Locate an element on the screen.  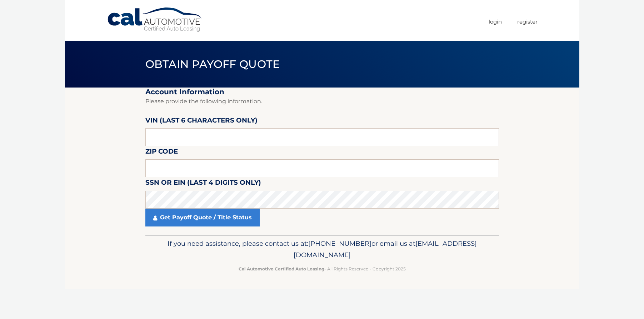
label: SSN or EIN (last 4 digits only) is located at coordinates (203, 184).